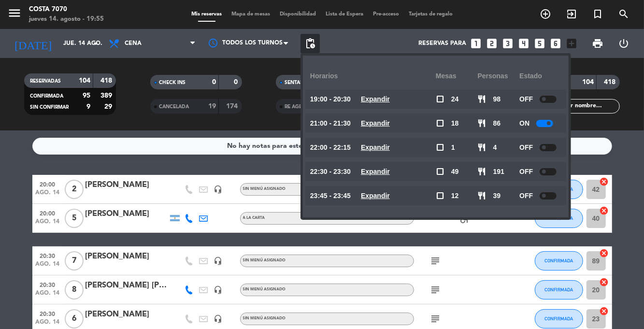 The image size is (644, 329). What do you see at coordinates (442, 44) in the screenshot?
I see `span: Reservas para` at bounding box center [442, 44].